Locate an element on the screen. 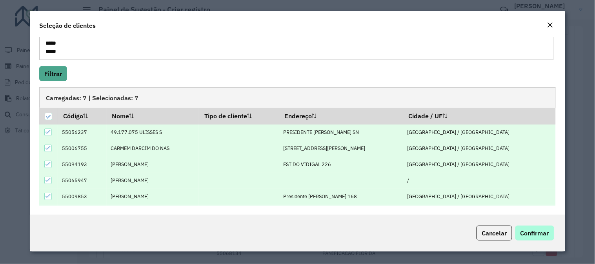  button: Close is located at coordinates (550, 25).